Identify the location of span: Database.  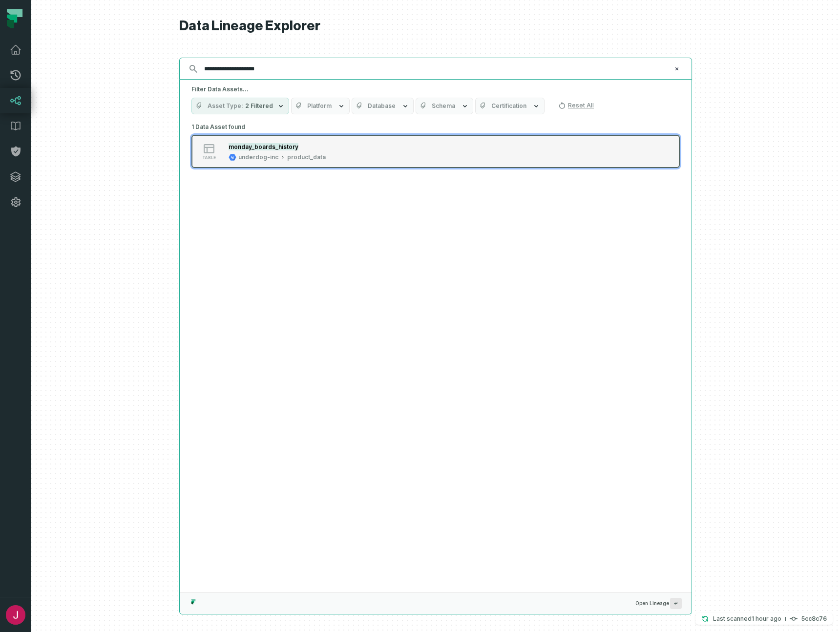
(381, 106).